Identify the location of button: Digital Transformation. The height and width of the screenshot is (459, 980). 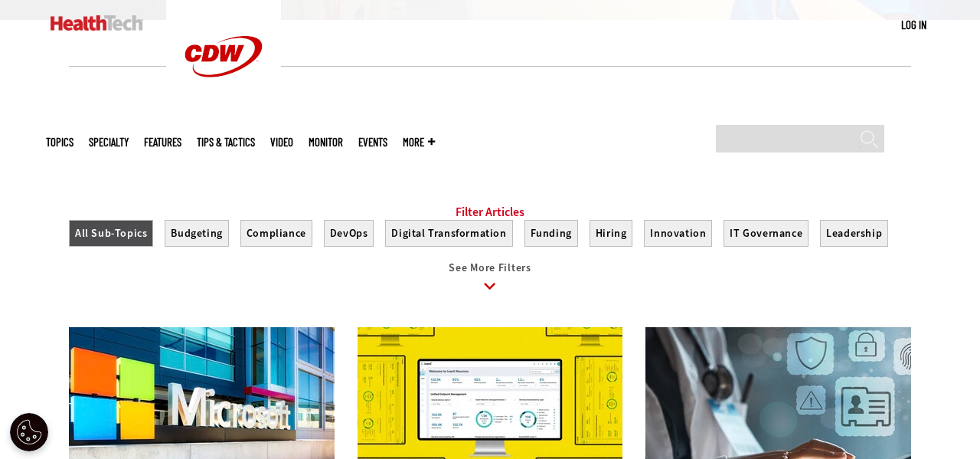
(449, 233).